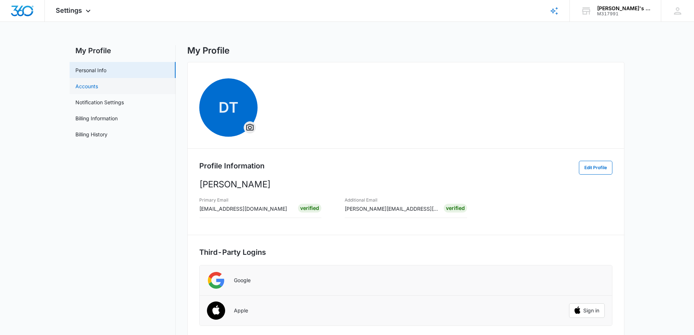 The height and width of the screenshot is (335, 694). What do you see at coordinates (242, 280) in the screenshot?
I see `p: Google` at bounding box center [242, 280].